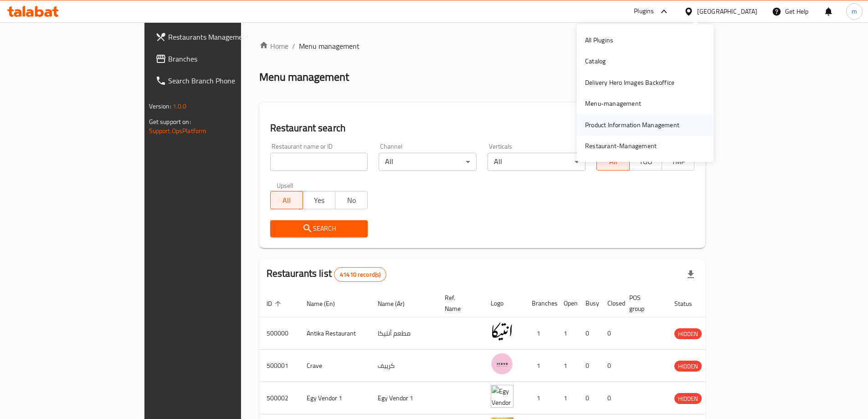 This screenshot has height=419, width=868. What do you see at coordinates (595, 61) in the screenshot?
I see `div: Catalog` at bounding box center [595, 61].